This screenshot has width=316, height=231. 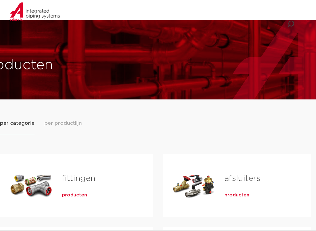 What do you see at coordinates (79, 178) in the screenshot?
I see `a: fittingen` at bounding box center [79, 178].